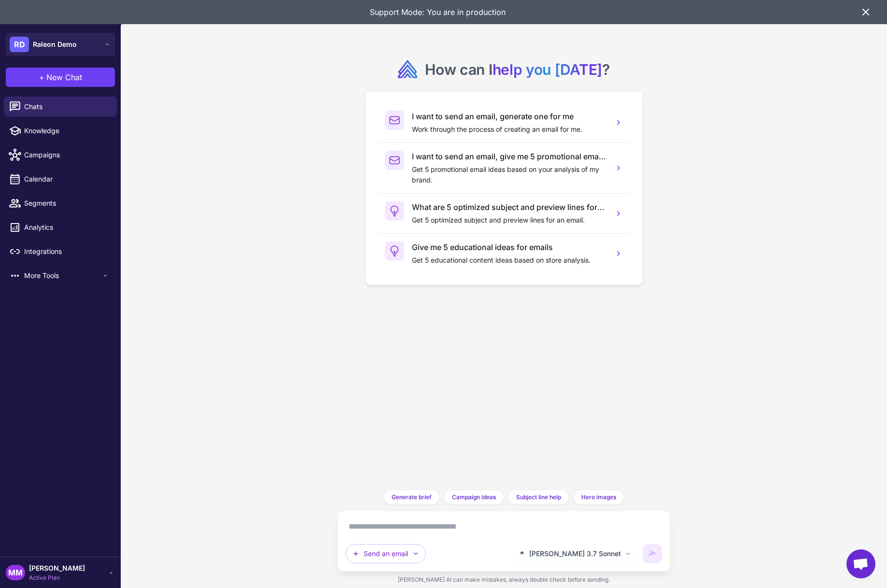 This screenshot has width=887, height=588. What do you see at coordinates (509, 129) in the screenshot?
I see `p: Work through the process of creating an email for me.` at bounding box center [509, 129].